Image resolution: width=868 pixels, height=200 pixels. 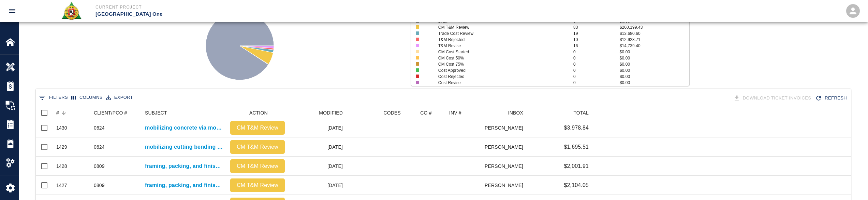 What do you see at coordinates (62, 185) in the screenshot?
I see `div: 1427` at bounding box center [62, 185].